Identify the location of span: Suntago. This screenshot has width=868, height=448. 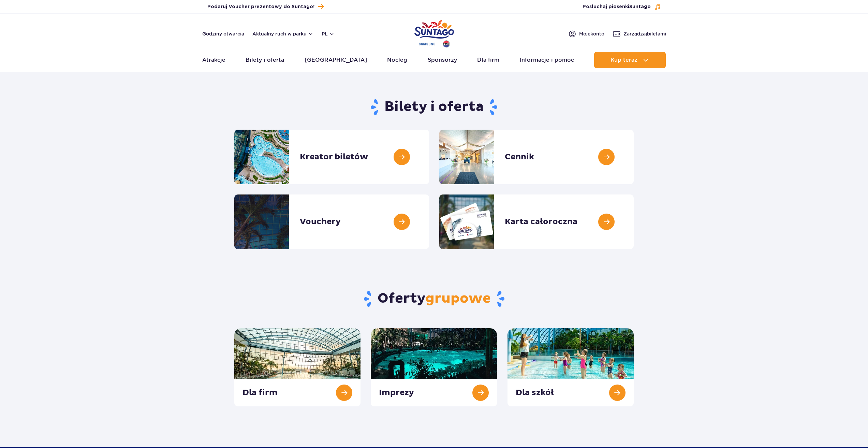
(640, 7).